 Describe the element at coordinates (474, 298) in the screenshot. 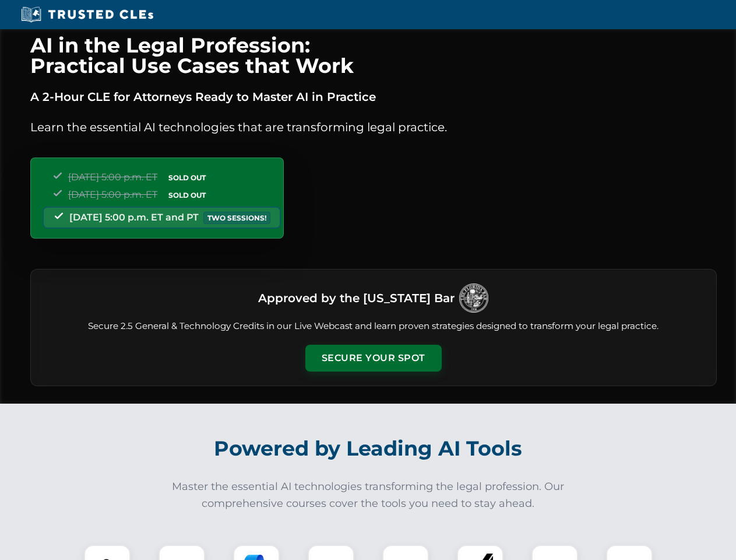

I see `img: Logo` at that location.